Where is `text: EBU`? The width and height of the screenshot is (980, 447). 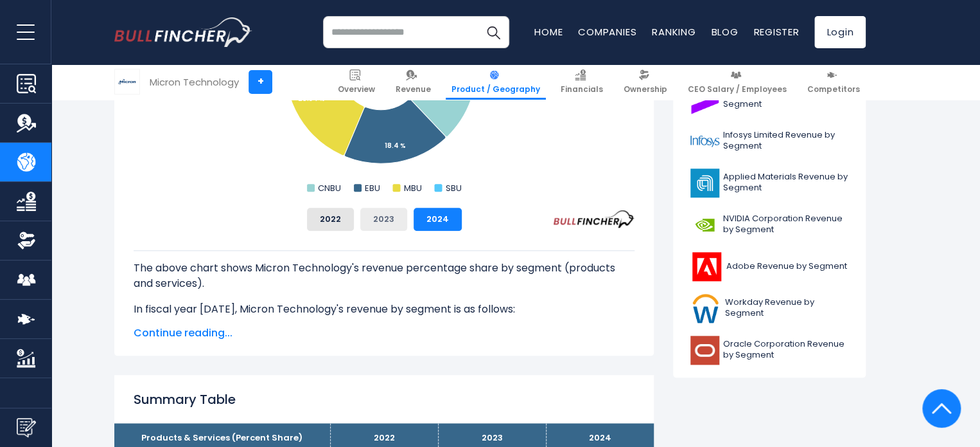
text: EBU is located at coordinates (373, 188).